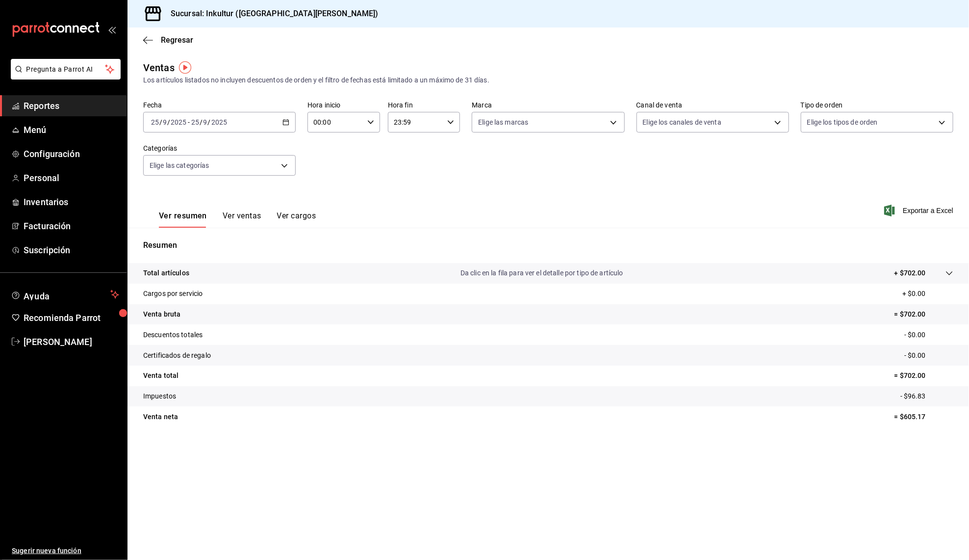  I want to click on button: Tooltip marker, so click(185, 67).